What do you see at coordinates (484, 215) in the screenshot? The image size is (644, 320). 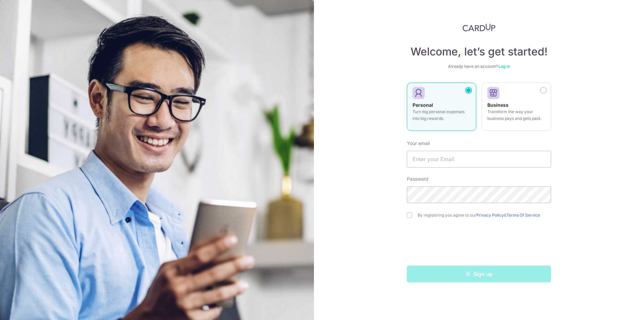 I see `label: By registering you agree to our &` at bounding box center [484, 215].